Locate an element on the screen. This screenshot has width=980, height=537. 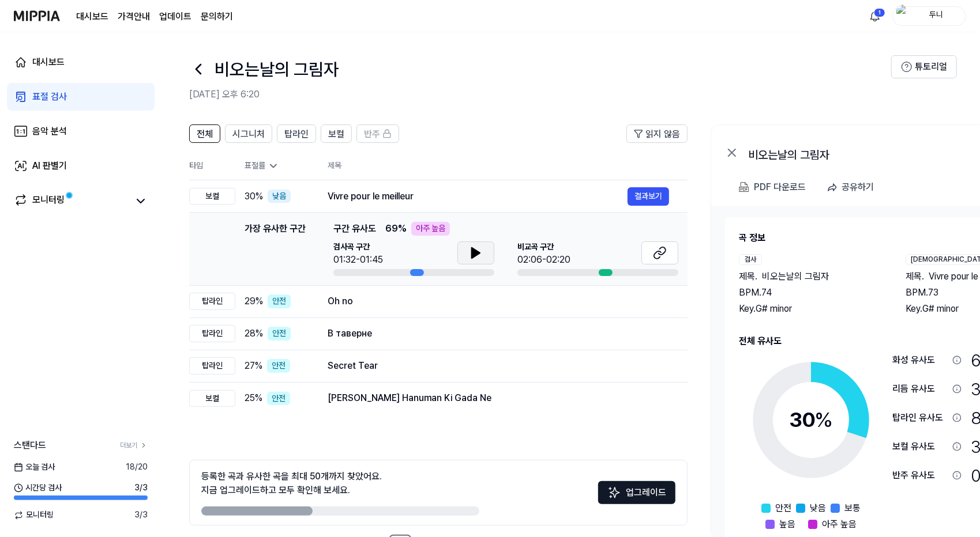
div: 화성 유사도 is located at coordinates (920, 360).